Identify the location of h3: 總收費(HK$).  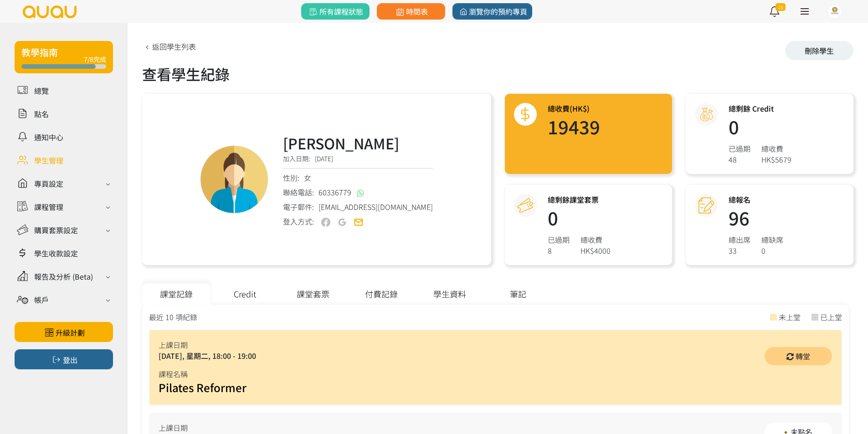
(573, 108).